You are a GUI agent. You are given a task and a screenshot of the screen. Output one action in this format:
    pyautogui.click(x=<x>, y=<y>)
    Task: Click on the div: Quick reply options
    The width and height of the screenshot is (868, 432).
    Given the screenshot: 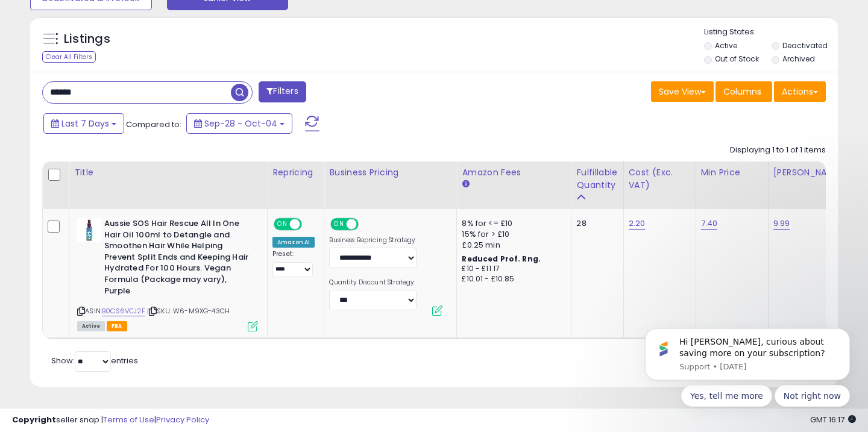 What is the action you would take?
    pyautogui.click(x=120, y=83)
    